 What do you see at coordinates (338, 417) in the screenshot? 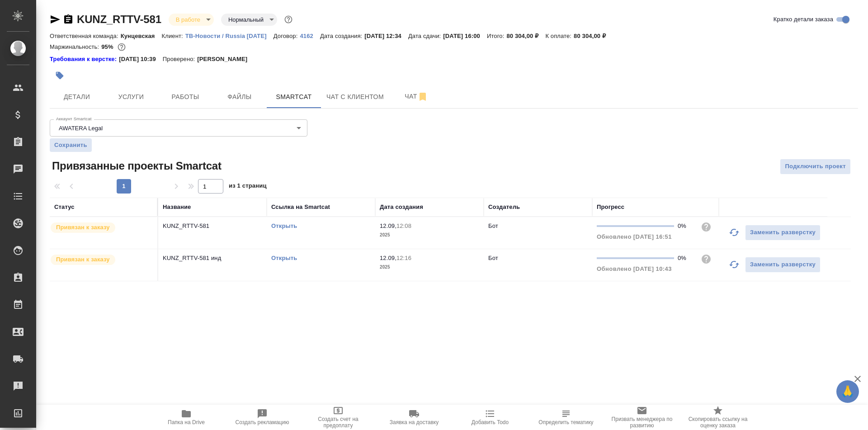
I see `button: Создать счет на предоплату` at bounding box center [338, 417].